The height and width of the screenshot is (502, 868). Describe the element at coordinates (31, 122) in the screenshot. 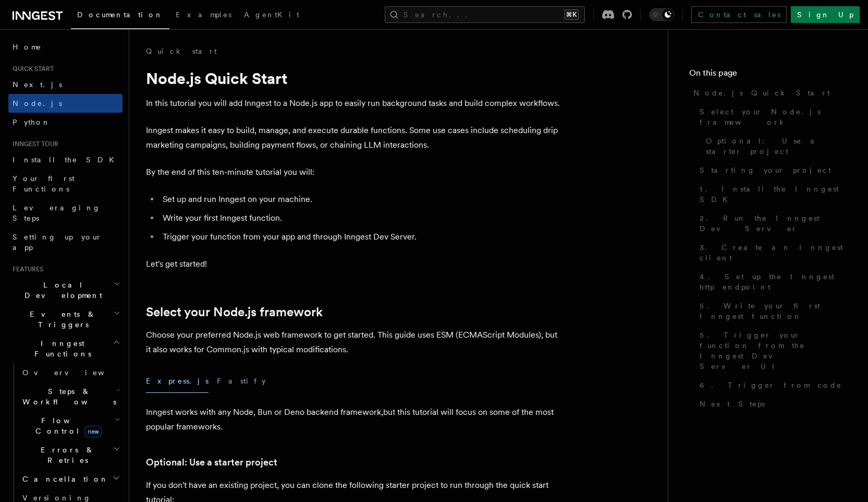

I see `span: Python` at that location.